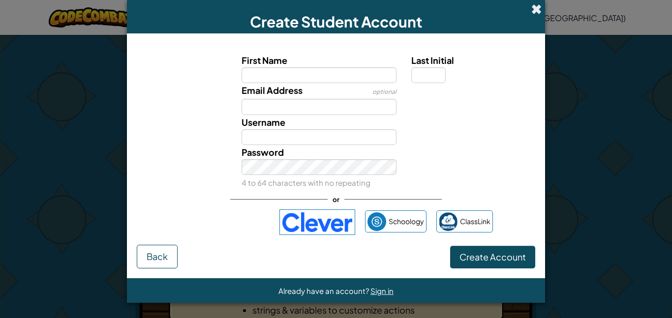 This screenshot has height=318, width=672. I want to click on span: Username, so click(263, 122).